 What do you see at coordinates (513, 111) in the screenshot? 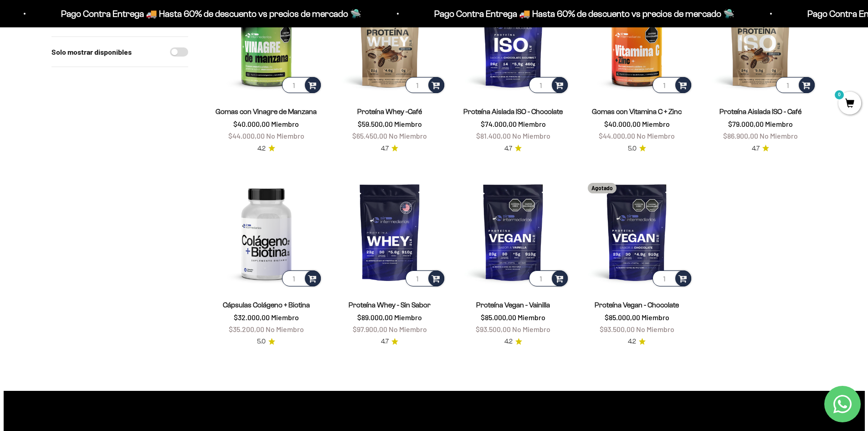
I see `a: Proteína Aislada ISO - Chocolate` at bounding box center [513, 111].